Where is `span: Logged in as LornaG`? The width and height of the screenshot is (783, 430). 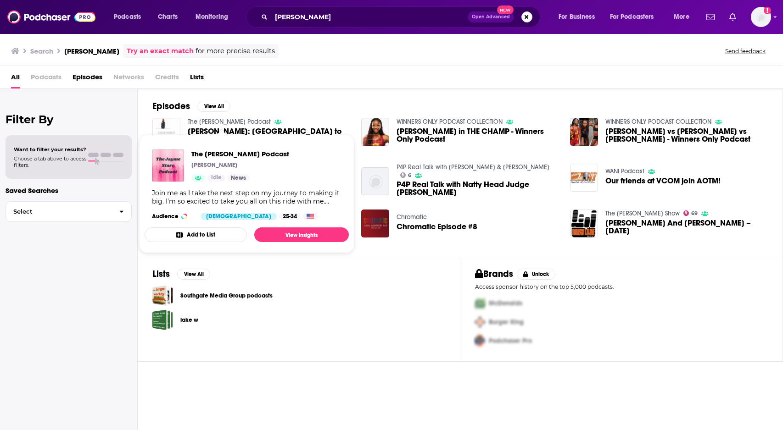 span: Logged in as LornaG is located at coordinates (761, 17).